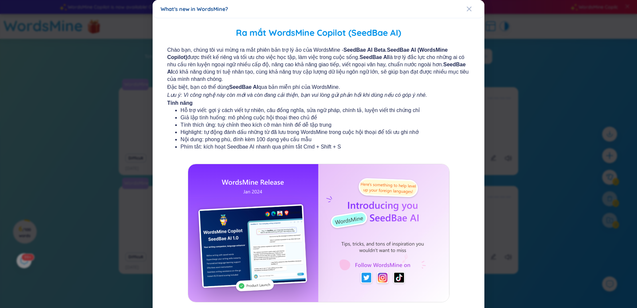 The height and width of the screenshot is (308, 637). I want to click on i: Lưu ý: Vì công nghệ này còn mới và còn đang cải thiện, bạn vui lòng gửi phản hồi khi dùng nếu có ..., so click(297, 95).